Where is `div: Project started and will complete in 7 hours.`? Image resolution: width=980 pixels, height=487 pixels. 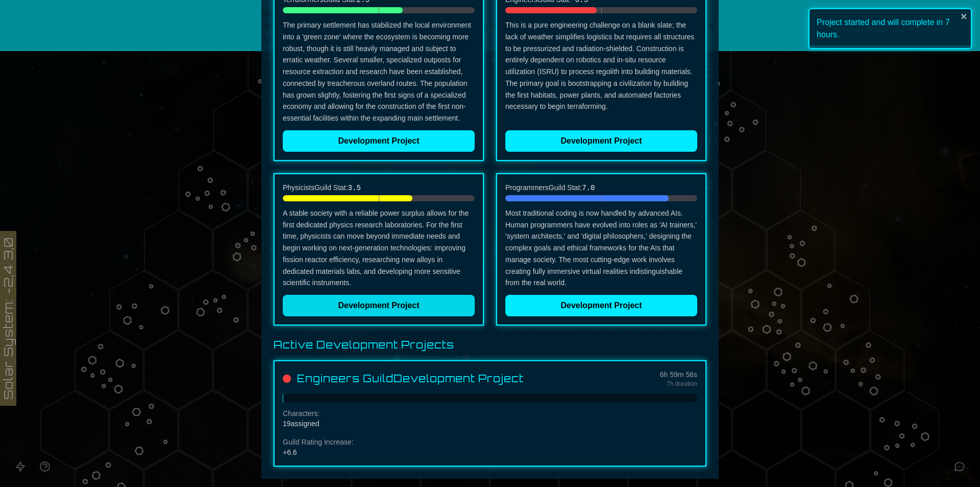
div: Project started and will complete in 7 hours. is located at coordinates (890, 29).